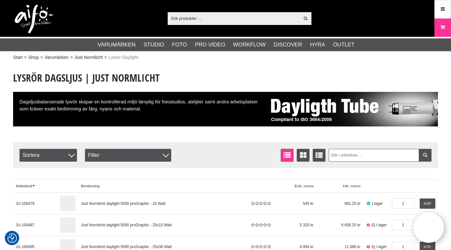 This screenshot has width=451, height=250. What do you see at coordinates (381, 155) in the screenshot?
I see `input: Sök i artikellista ...` at bounding box center [381, 155].